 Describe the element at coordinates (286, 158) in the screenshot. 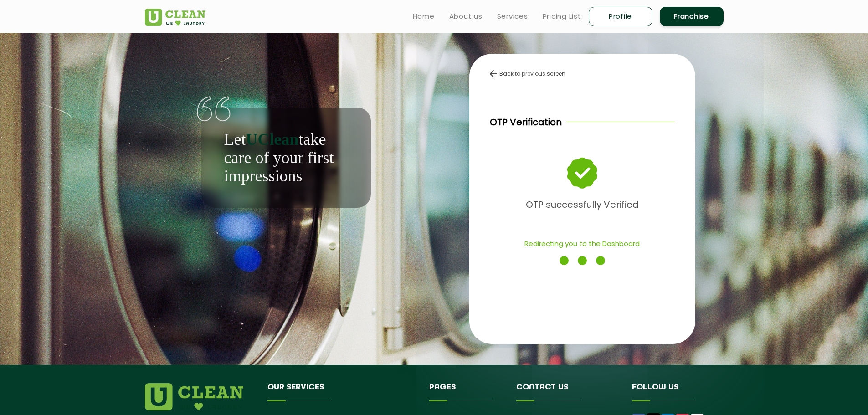

I see `p: Let take care of your first impressions` at that location.